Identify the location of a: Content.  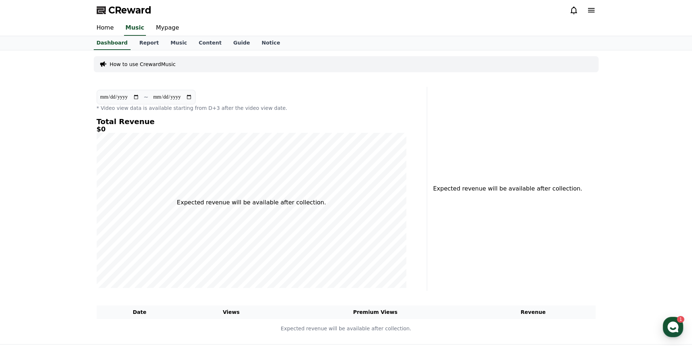
(210, 43).